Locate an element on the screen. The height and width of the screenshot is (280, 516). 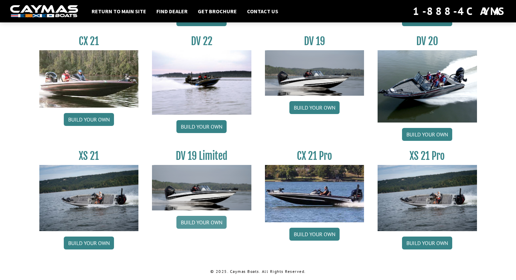
div: 1-888-4CAYMAS is located at coordinates (459, 11).